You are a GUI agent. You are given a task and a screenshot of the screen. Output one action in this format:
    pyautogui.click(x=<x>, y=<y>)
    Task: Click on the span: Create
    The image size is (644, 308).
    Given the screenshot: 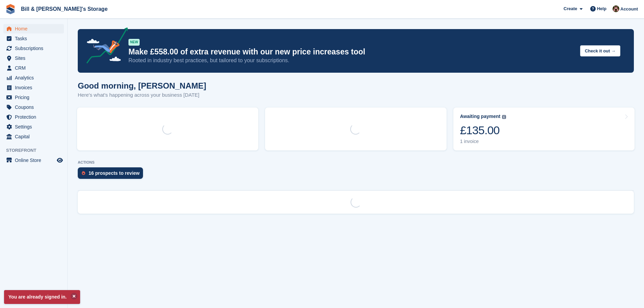 What is the action you would take?
    pyautogui.click(x=570, y=9)
    